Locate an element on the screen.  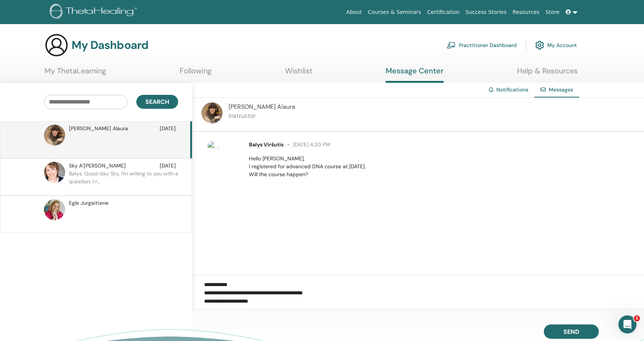
img: bea8c69a-9e56-4bd8-8b4a-27a998b688eb is located at coordinates (213, 147).